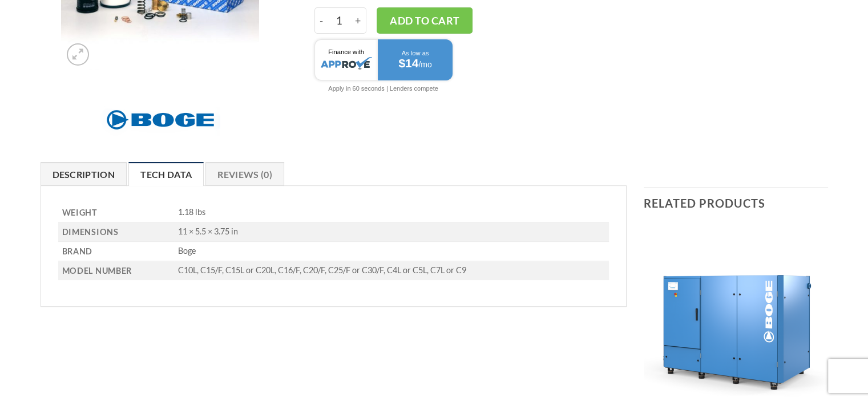  What do you see at coordinates (116, 213) in the screenshot?
I see `th: Weight` at bounding box center [116, 213].